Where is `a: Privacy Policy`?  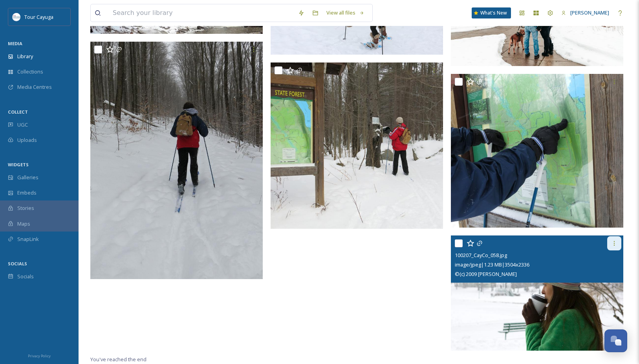 a: Privacy Policy is located at coordinates (40, 355).